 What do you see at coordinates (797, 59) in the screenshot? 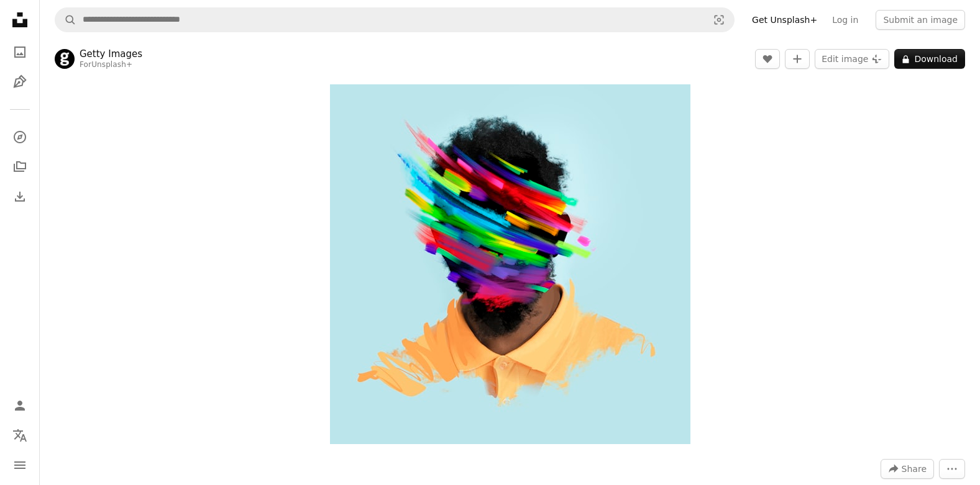
I see `button: Add to Collection` at bounding box center [797, 59].